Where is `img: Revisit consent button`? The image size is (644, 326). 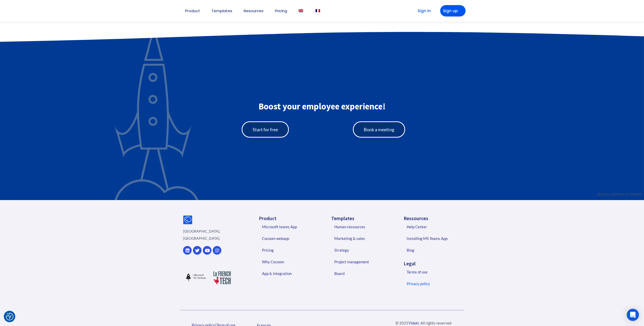 img: Revisit consent button is located at coordinates (10, 316).